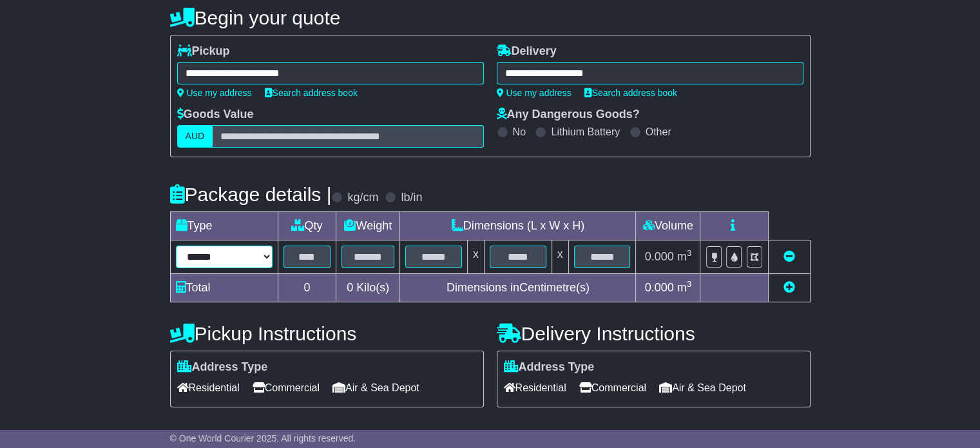 Image resolution: width=980 pixels, height=448 pixels. Describe the element at coordinates (654, 334) in the screenshot. I see `h4: Delivery Instructions` at that location.